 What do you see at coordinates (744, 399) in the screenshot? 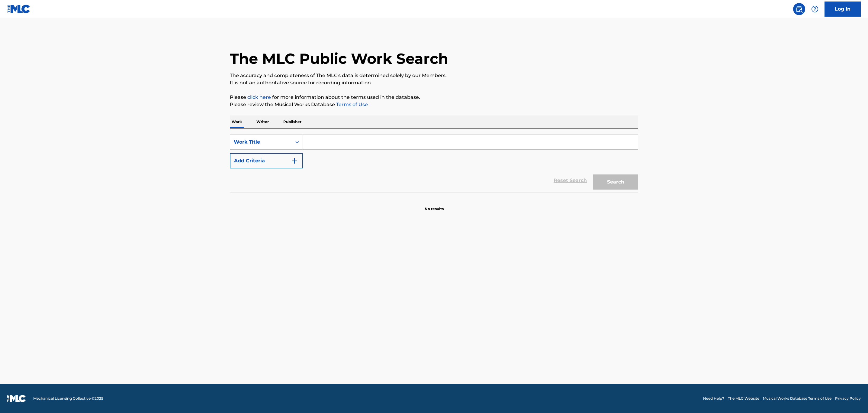
I see `a: The MLC Website` at bounding box center [744, 399].